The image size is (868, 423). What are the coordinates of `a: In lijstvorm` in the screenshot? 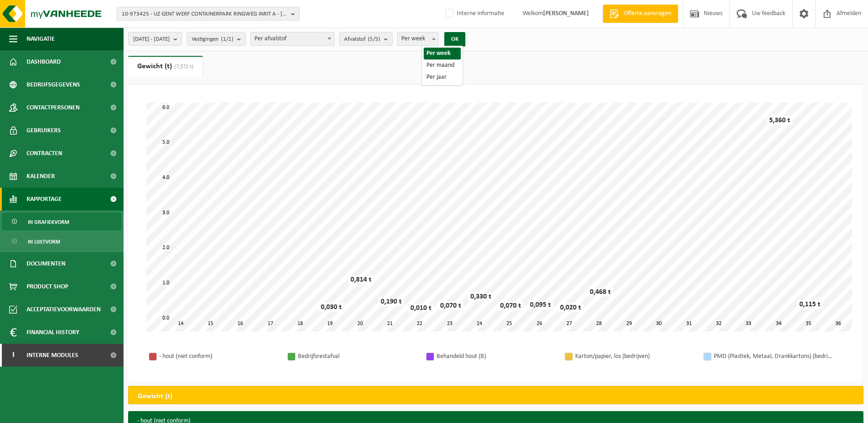 It's located at (61, 241).